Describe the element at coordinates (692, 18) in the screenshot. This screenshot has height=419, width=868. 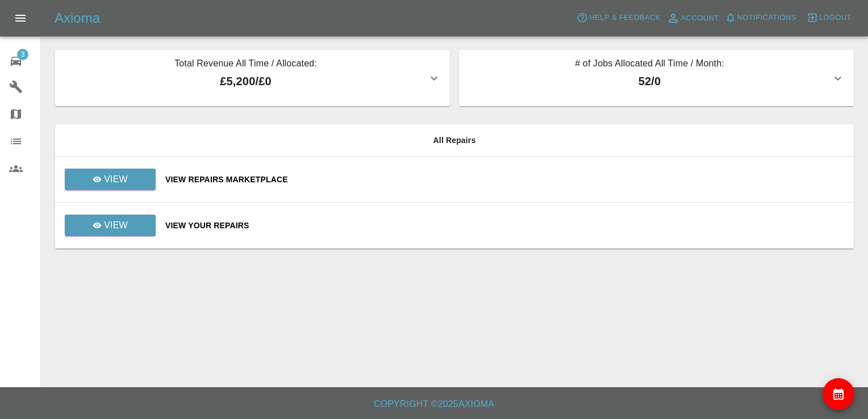
I see `a: Account` at that location.